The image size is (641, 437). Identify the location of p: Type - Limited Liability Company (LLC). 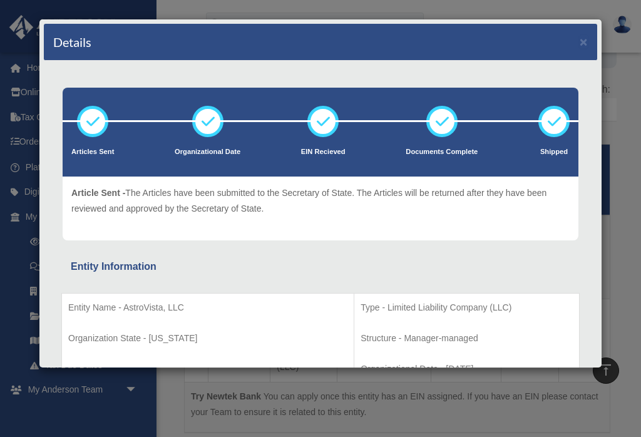
(466, 307).